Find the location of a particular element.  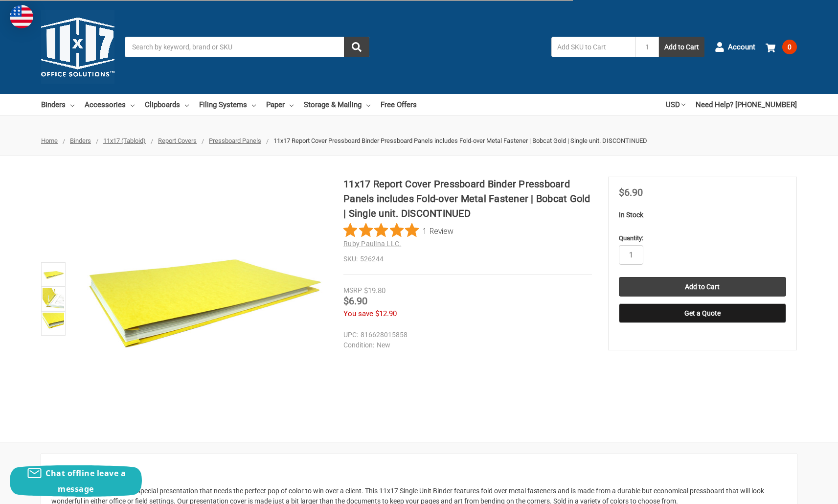

a: Filing Systems is located at coordinates (228, 105).